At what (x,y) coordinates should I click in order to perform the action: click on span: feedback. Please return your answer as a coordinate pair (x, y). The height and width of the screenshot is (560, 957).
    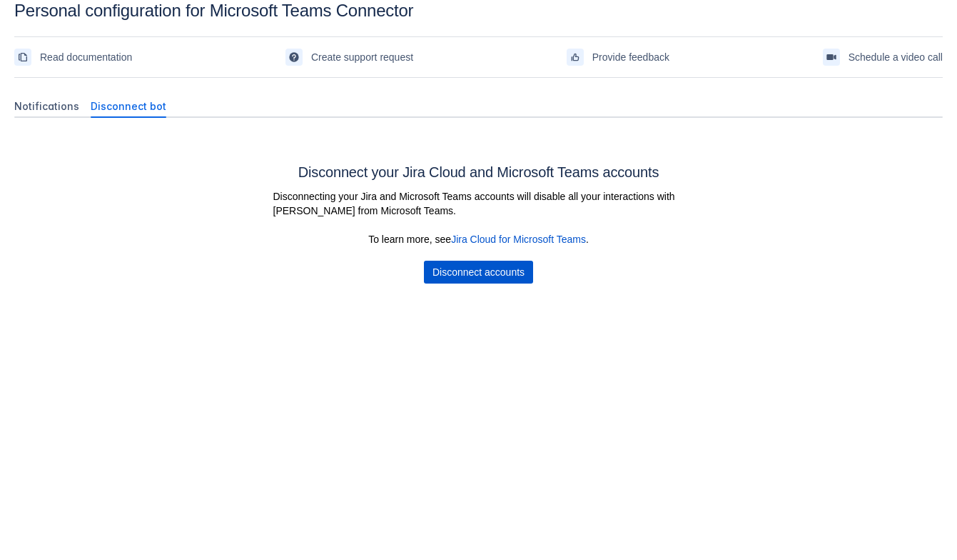
    Looking at the image, I should click on (575, 57).